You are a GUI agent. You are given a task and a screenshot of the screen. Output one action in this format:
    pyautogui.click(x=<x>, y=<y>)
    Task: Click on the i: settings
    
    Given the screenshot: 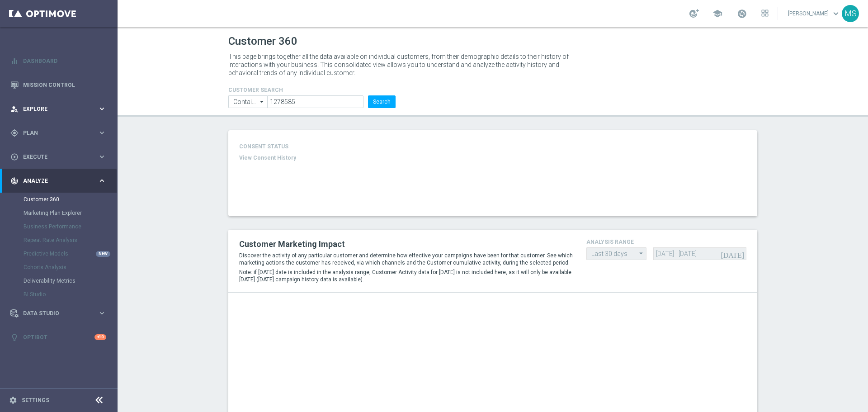 What is the action you would take?
    pyautogui.click(x=13, y=400)
    